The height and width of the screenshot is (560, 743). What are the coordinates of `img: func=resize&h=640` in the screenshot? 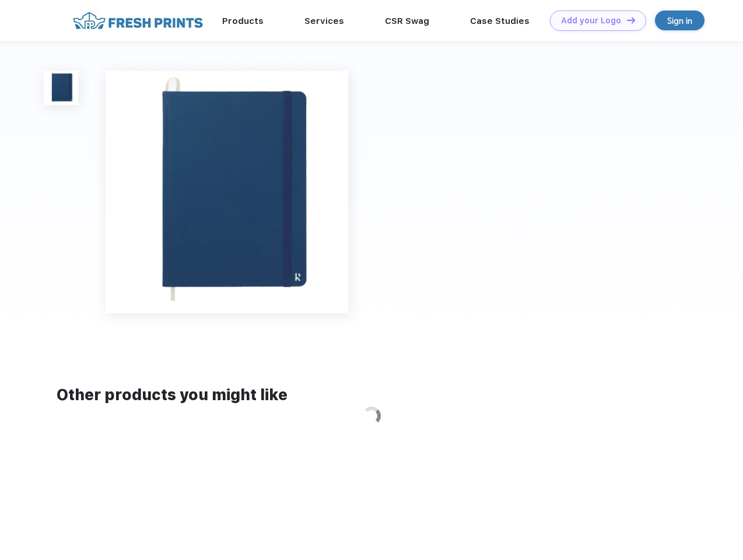 It's located at (227, 192).